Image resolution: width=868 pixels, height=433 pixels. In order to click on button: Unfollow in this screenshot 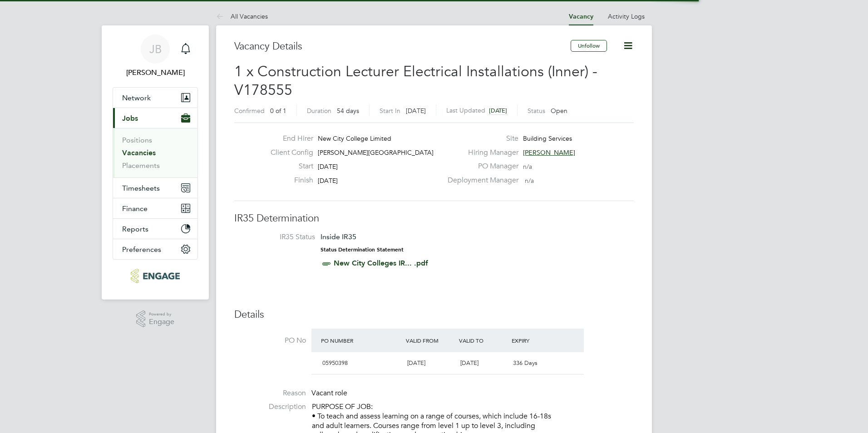, I will do `click(589, 46)`.